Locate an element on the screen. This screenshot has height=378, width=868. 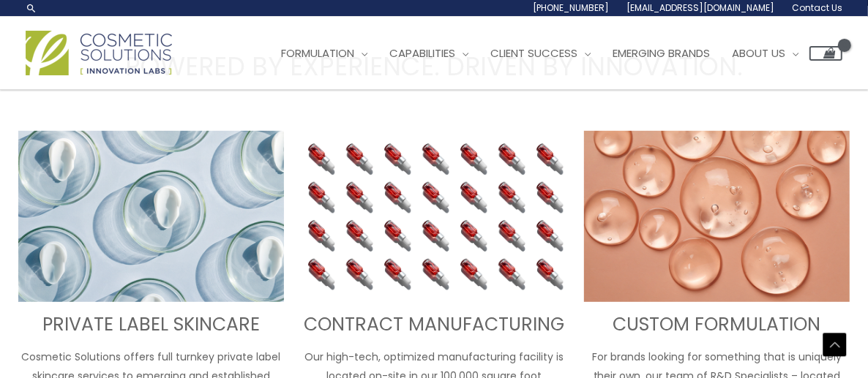
a: Formulation is located at coordinates (324, 53).